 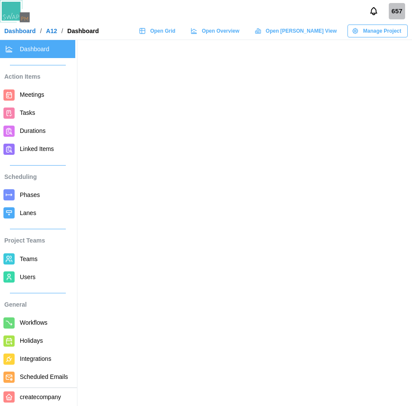 I want to click on span: Lanes, so click(x=28, y=213).